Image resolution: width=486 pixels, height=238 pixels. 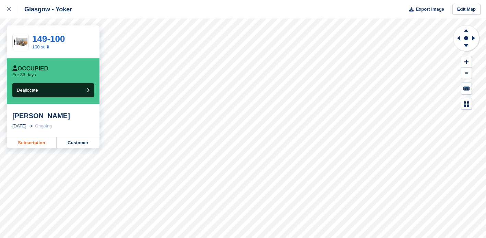 I want to click on div: Occupied, so click(x=30, y=69).